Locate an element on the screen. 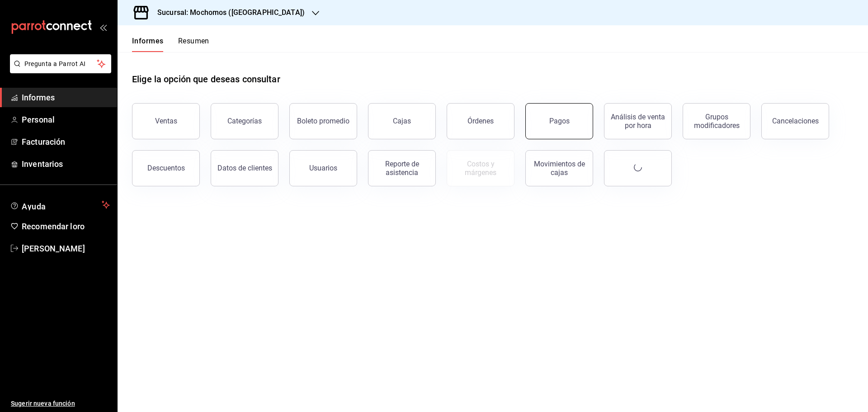 The height and width of the screenshot is (412, 868). font: Datos de clientes is located at coordinates (244, 168).